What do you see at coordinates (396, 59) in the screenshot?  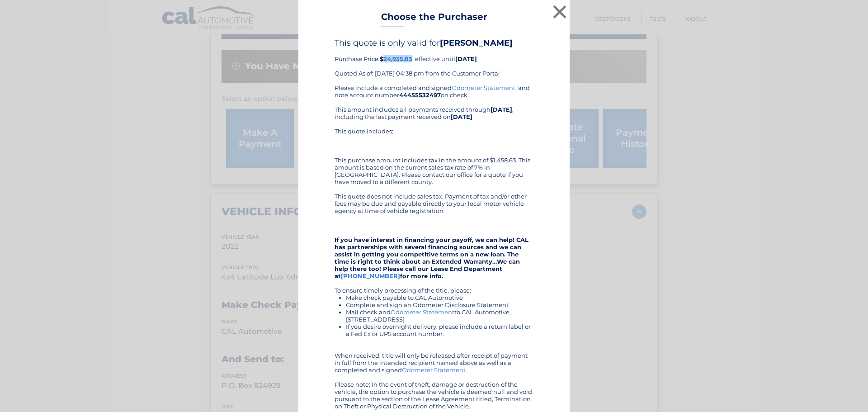 I see `b: $24,935.83` at bounding box center [396, 59].